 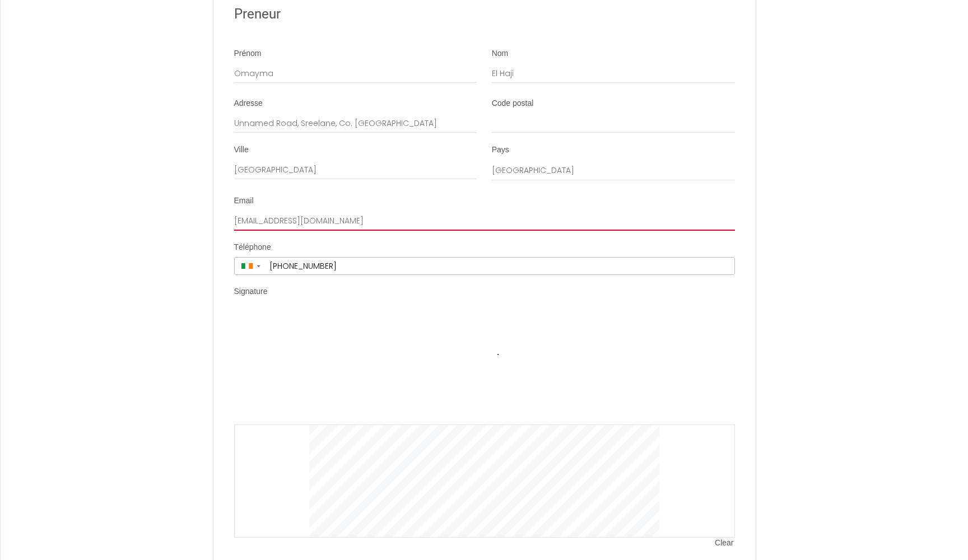 What do you see at coordinates (500, 53) in the screenshot?
I see `label: Nom` at bounding box center [500, 53].